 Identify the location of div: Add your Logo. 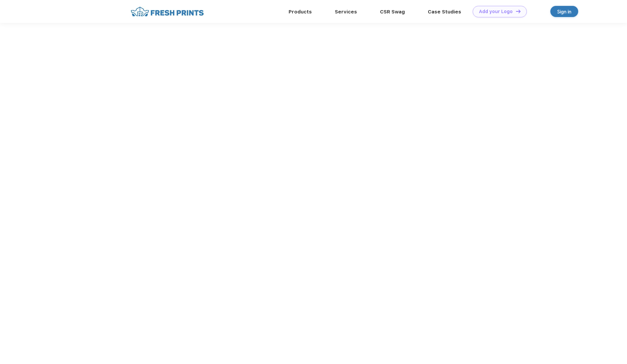
(496, 11).